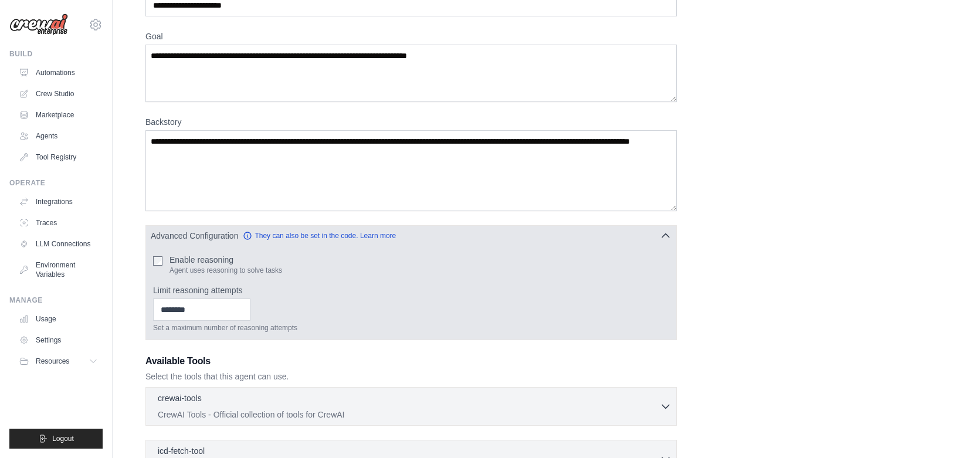  Describe the element at coordinates (411, 122) in the screenshot. I see `label: Backstory` at that location.